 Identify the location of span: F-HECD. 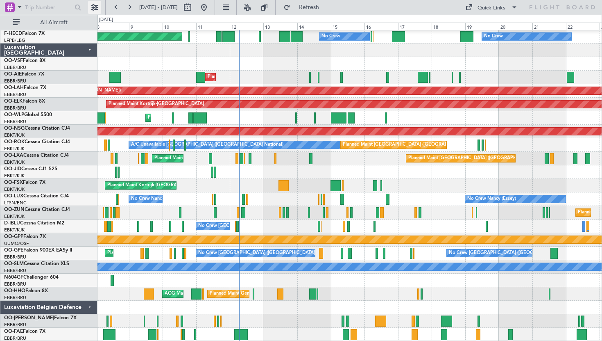
(13, 34).